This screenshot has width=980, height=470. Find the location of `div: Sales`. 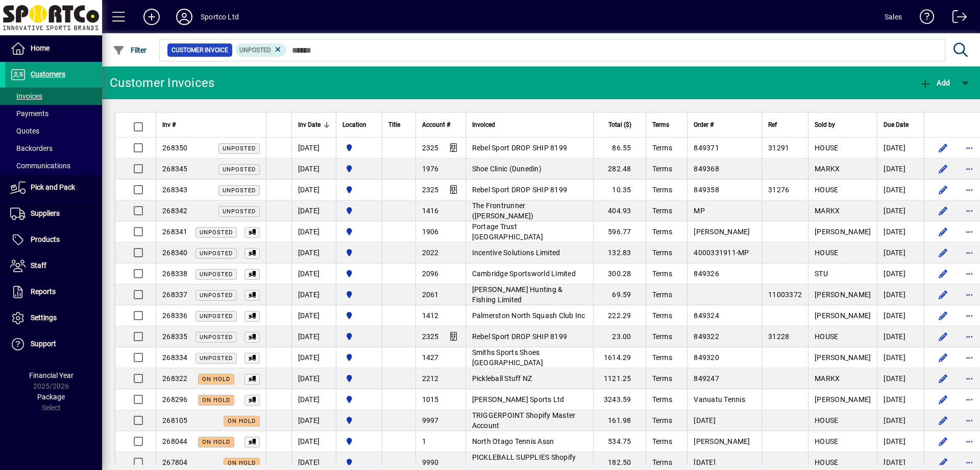

div: Sales is located at coordinates (893, 17).